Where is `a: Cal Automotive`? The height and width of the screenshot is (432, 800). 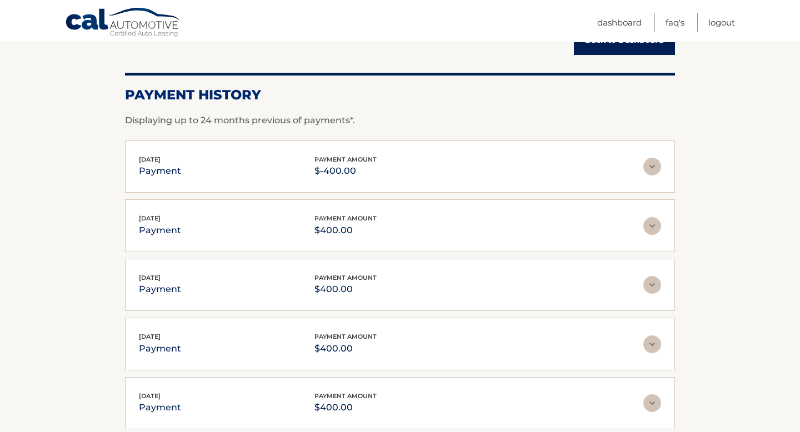
a: Cal Automotive is located at coordinates (123, 23).